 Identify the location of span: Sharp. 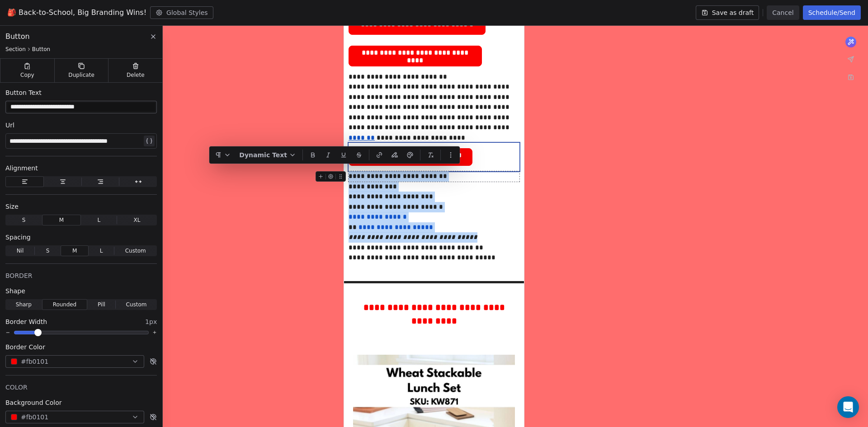
(24, 304).